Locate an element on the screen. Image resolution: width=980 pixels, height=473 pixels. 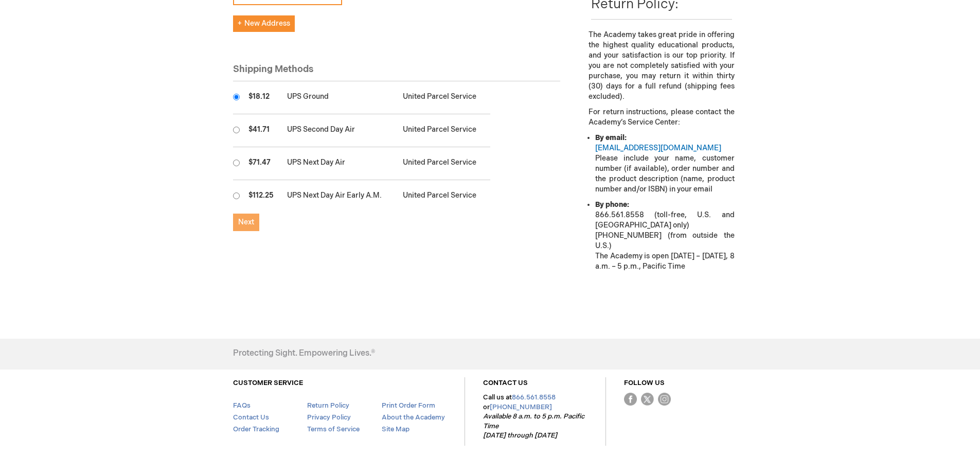
span: $71.47 is located at coordinates (259, 162).